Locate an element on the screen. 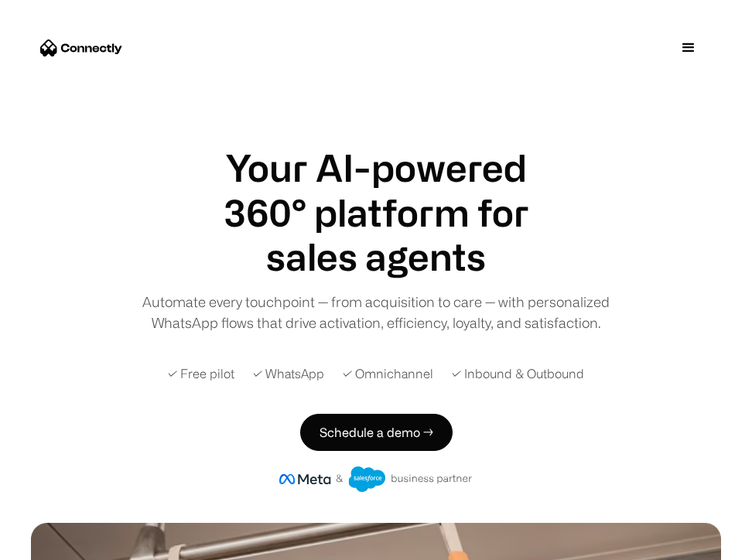 The image size is (752, 560). div: ✓ Inbound & Outbound is located at coordinates (517, 374).